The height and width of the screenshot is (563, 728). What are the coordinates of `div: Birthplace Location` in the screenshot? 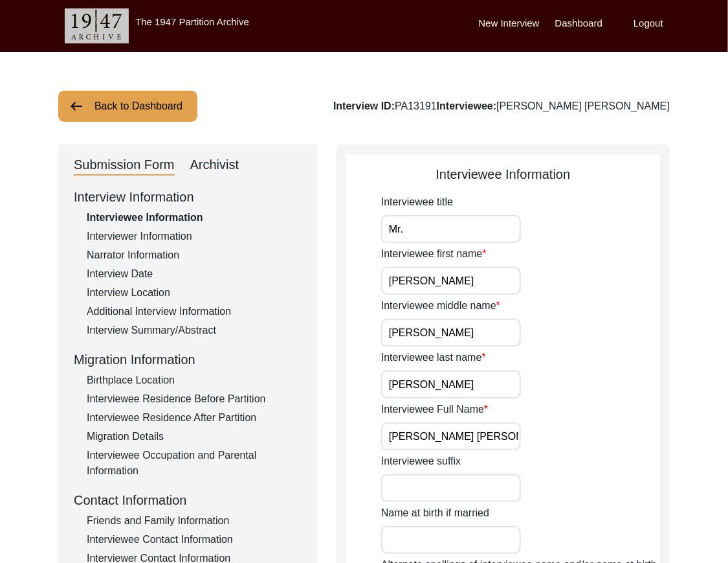 It's located at (194, 381).